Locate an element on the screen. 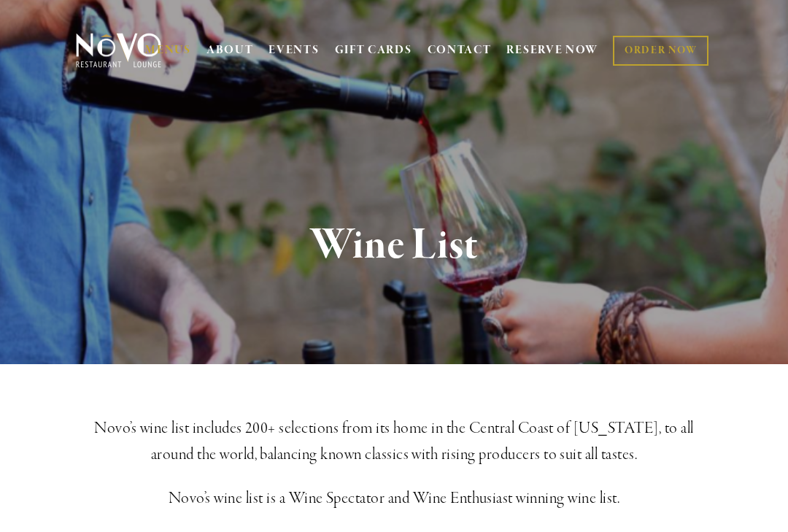  a: EVENTS is located at coordinates (293, 51).